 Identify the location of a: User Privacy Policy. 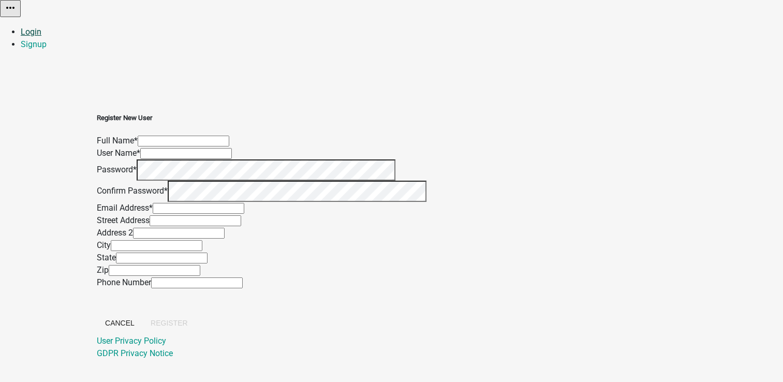
(131, 340).